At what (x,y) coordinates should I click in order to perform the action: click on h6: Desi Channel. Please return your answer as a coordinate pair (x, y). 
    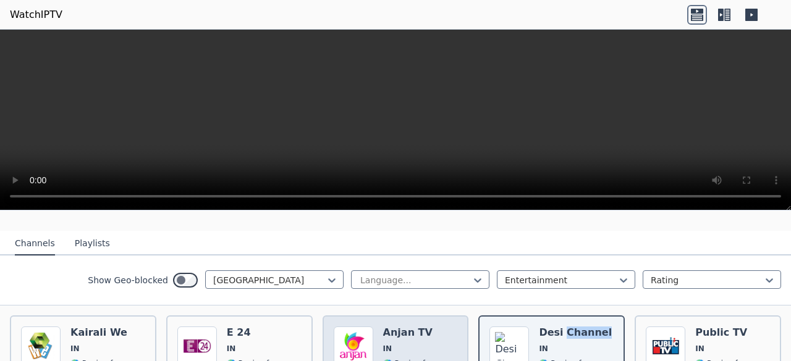
    Looking at the image, I should click on (575, 333).